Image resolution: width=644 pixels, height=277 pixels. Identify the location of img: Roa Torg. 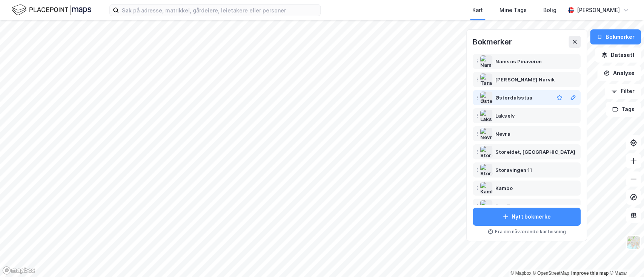
(487, 206).